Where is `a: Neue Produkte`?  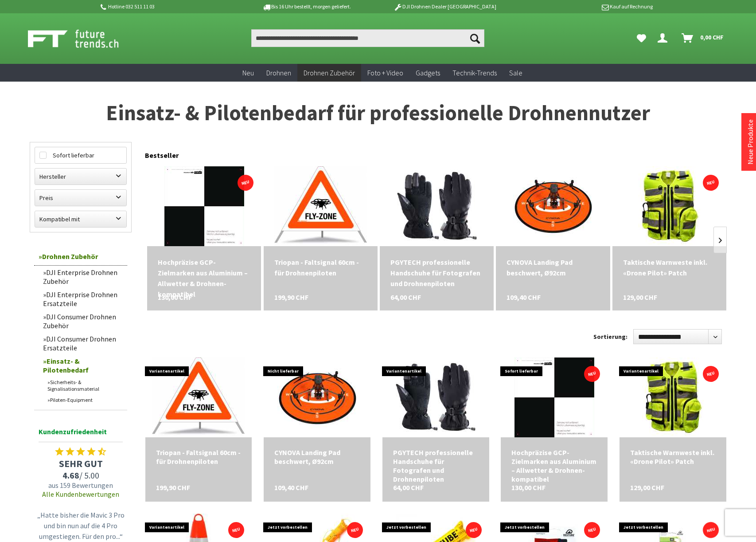 a: Neue Produkte is located at coordinates (751, 142).